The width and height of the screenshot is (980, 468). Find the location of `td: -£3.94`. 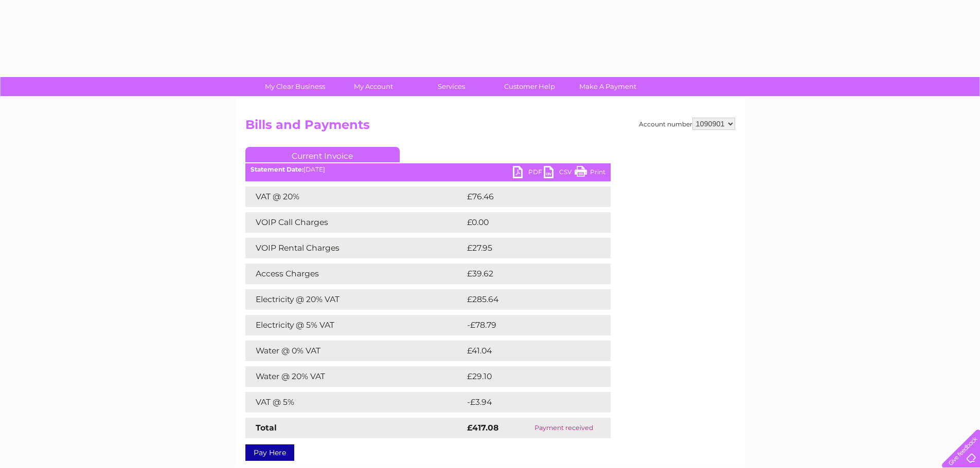

td: -£3.94 is located at coordinates (527, 402).